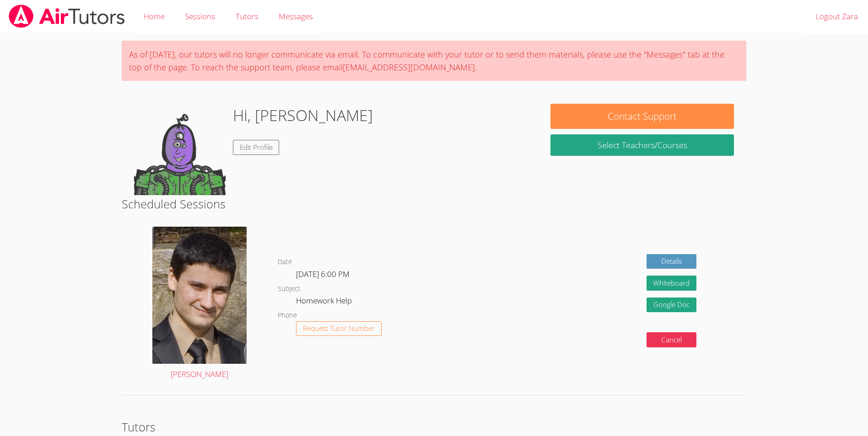 The image size is (868, 436). What do you see at coordinates (325, 302) in the screenshot?
I see `dd: Homework Help` at bounding box center [325, 302].